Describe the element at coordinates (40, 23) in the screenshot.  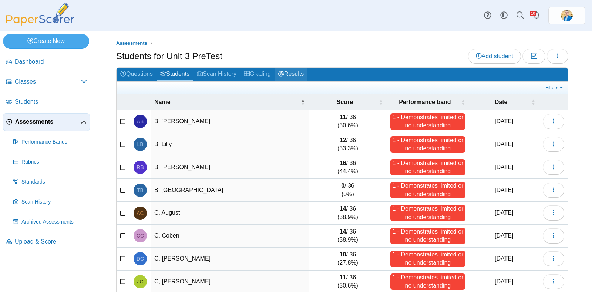
I see `a: PaperScorer` at that location.